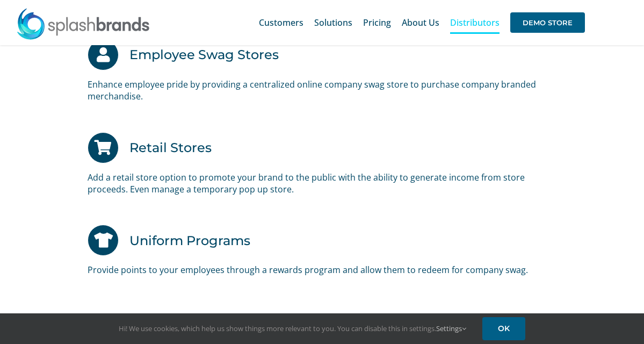  Describe the element at coordinates (281, 23) in the screenshot. I see `span: Customers` at that location.